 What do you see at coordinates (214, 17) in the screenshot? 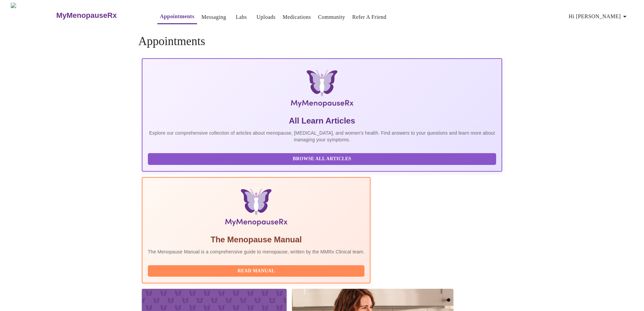
I see `a: Messaging` at bounding box center [214, 17].